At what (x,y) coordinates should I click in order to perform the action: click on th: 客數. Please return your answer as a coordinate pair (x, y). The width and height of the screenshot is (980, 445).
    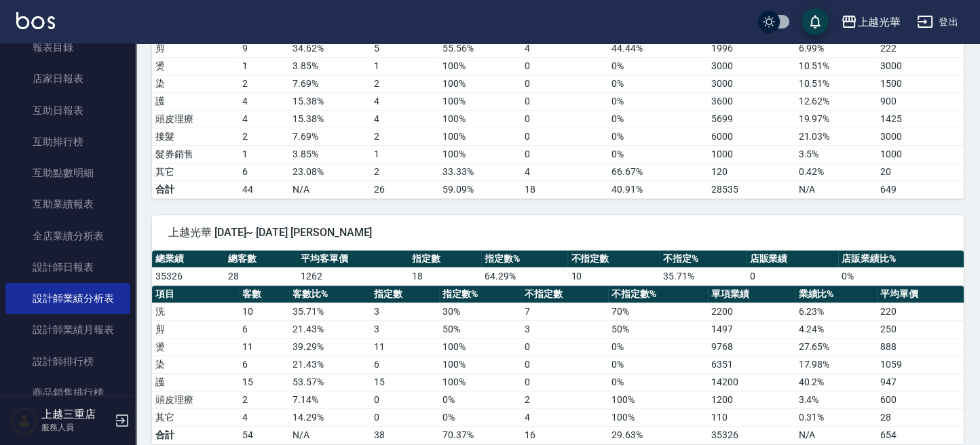
    Looking at the image, I should click on (264, 295).